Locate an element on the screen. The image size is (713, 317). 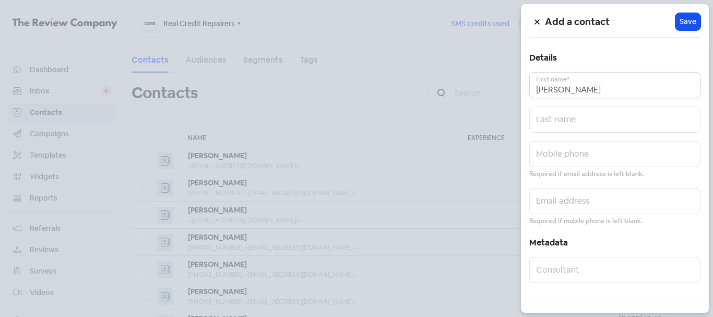
input: Last name is located at coordinates (615, 120).